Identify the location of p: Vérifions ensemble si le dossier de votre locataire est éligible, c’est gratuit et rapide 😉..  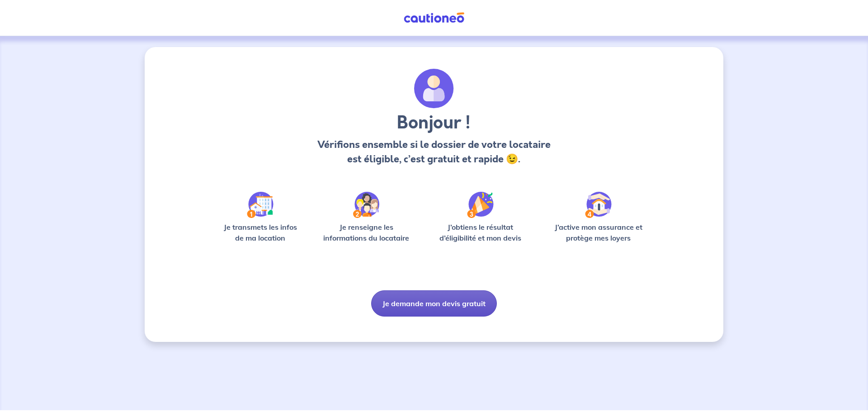
(433, 152).